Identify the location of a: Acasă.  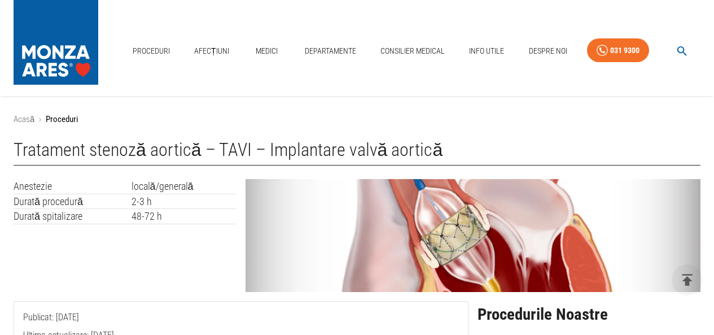
(24, 119).